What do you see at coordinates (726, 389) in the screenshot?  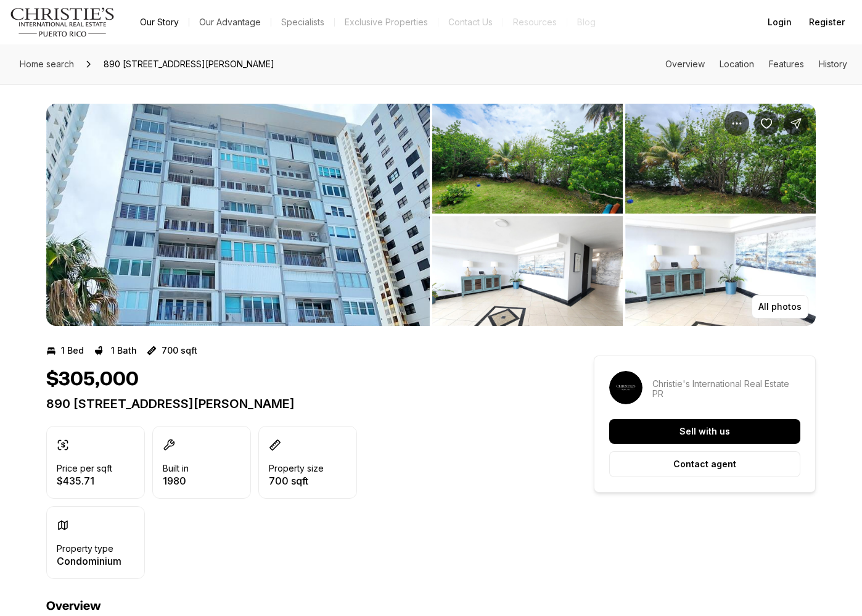 I see `p: Christie's International Real Estate PR` at bounding box center [726, 389].